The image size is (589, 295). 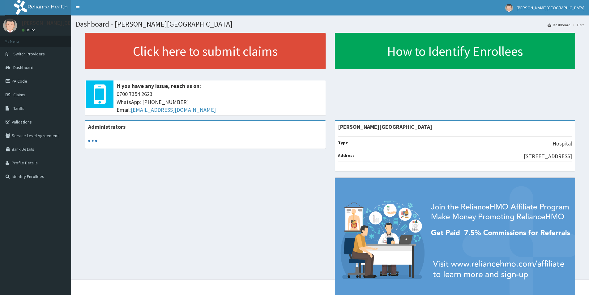 What do you see at coordinates (107, 127) in the screenshot?
I see `b: Administrators` at bounding box center [107, 127].